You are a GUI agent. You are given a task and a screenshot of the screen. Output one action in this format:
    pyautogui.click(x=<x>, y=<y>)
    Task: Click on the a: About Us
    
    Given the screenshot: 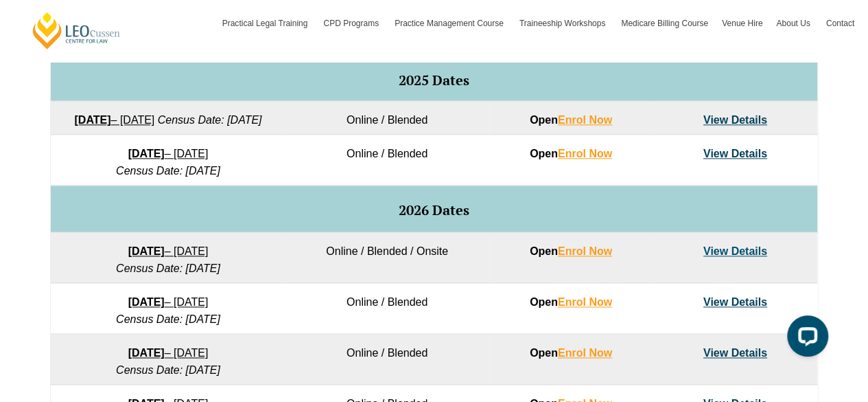 What is the action you would take?
    pyautogui.click(x=794, y=23)
    